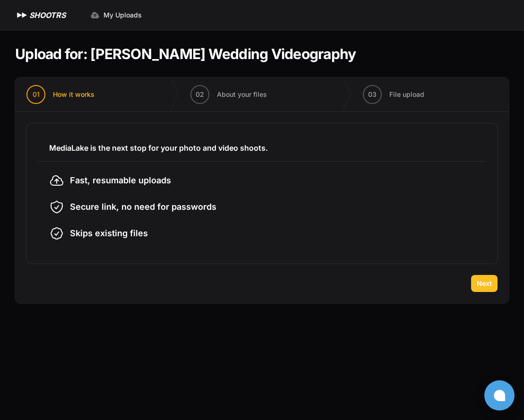  I want to click on span: How it works, so click(74, 95).